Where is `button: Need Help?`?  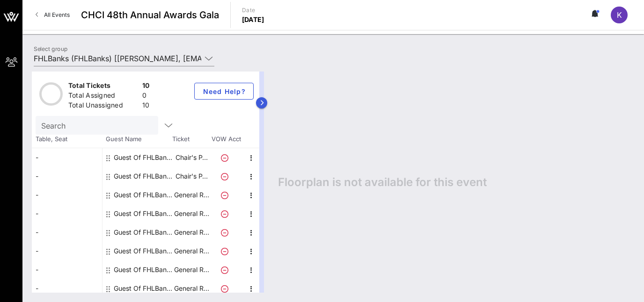 button: Need Help? is located at coordinates (224, 91).